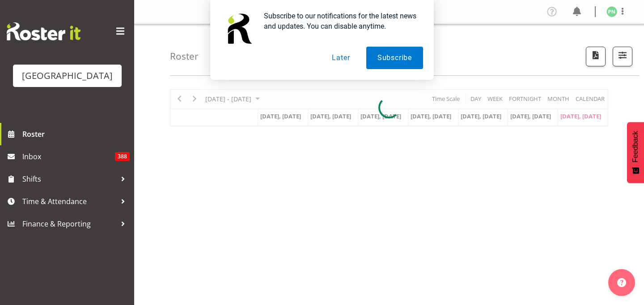 The height and width of the screenshot is (305, 644). What do you see at coordinates (622, 282) in the screenshot?
I see `img: help-xxl-2.png` at bounding box center [622, 282].